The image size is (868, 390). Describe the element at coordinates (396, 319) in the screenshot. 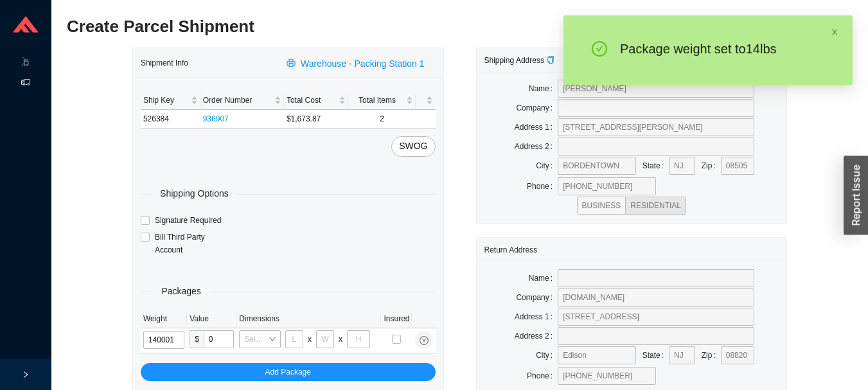

I see `th: Insured` at that location.